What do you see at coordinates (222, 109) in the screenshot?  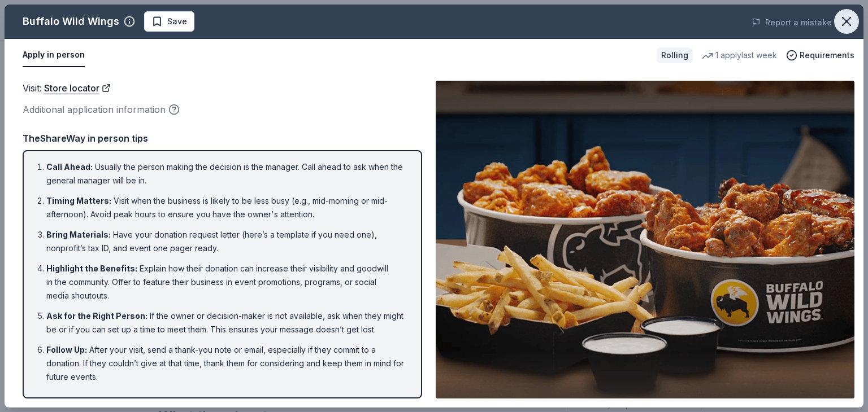 I see `div: Additional application information` at bounding box center [222, 109].